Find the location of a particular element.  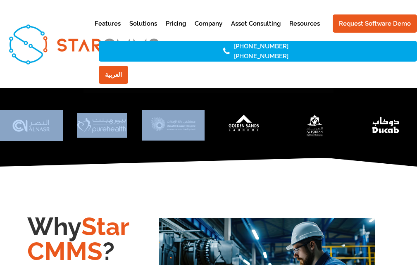

a: Resources is located at coordinates (305, 31).